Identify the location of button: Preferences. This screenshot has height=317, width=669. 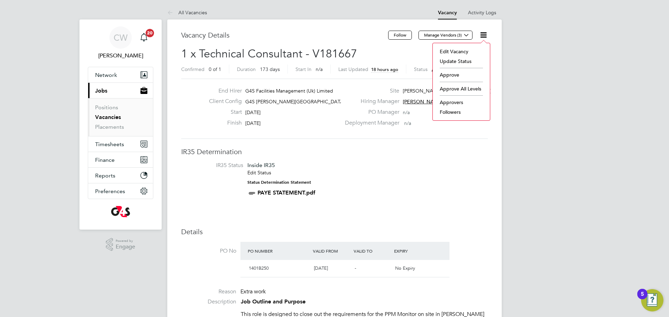
(120, 191).